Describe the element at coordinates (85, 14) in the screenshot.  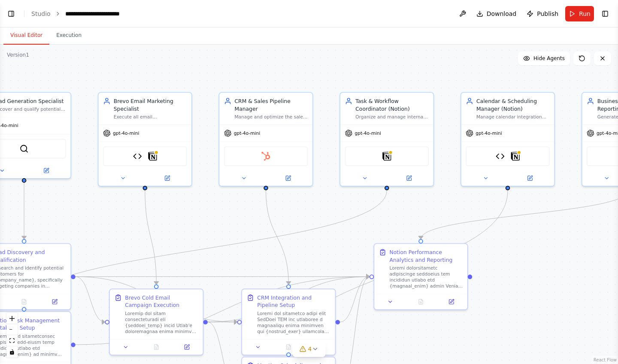
I see `nav: breadcrumb` at that location.